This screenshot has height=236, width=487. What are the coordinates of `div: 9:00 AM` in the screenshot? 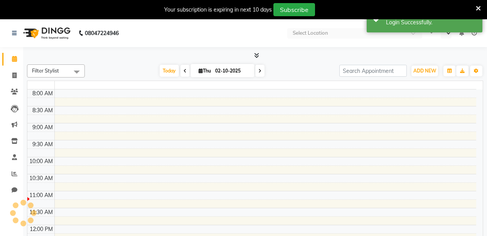 It's located at (42, 127).